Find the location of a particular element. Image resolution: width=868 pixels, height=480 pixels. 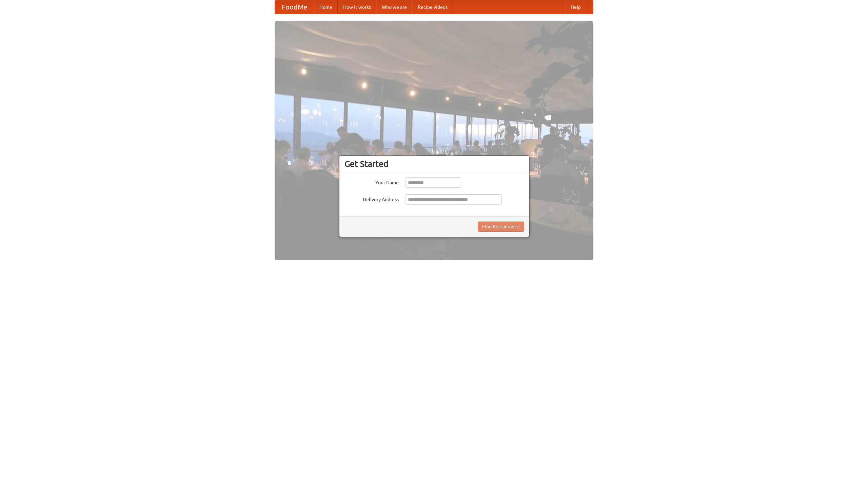

a: Help is located at coordinates (576, 7).